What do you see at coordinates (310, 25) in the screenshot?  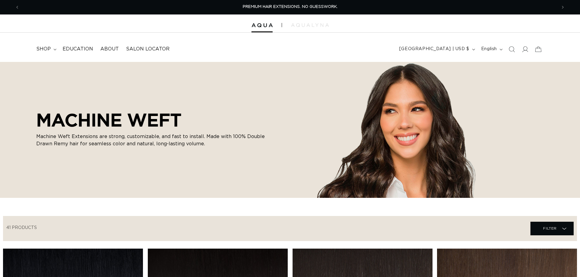 I see `img: aqualyna.com` at bounding box center [310, 25].